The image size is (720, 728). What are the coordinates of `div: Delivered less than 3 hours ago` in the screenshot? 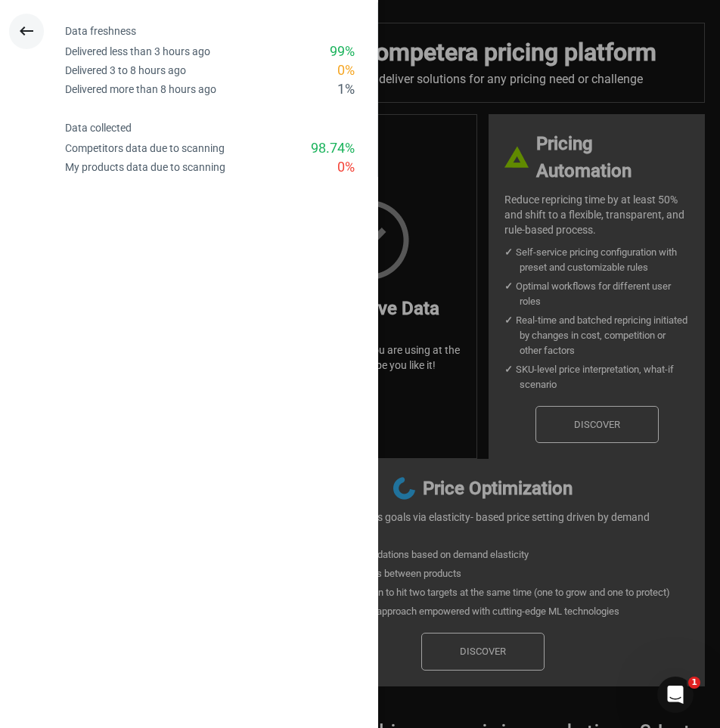 It's located at (137, 51).